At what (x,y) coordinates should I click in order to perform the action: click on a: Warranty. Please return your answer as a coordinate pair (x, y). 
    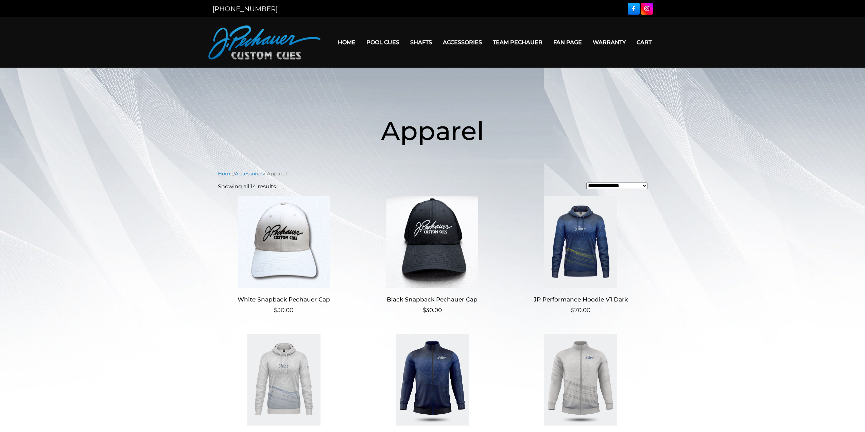
    Looking at the image, I should click on (609, 42).